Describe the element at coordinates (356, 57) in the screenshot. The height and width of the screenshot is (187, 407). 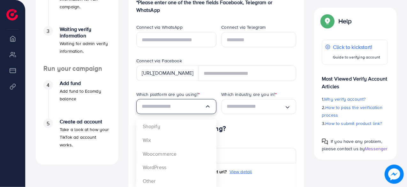
I see `p: Guide to verifying account` at that location.